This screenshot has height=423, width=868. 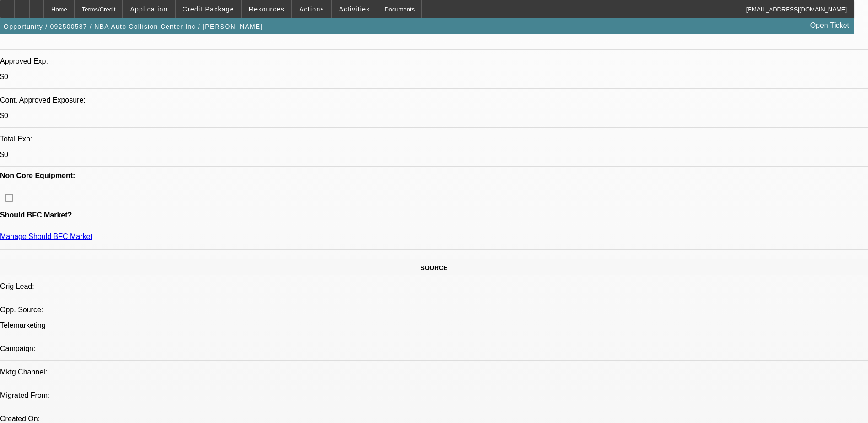 What do you see at coordinates (354, 9) in the screenshot?
I see `button: Activities` at bounding box center [354, 9].